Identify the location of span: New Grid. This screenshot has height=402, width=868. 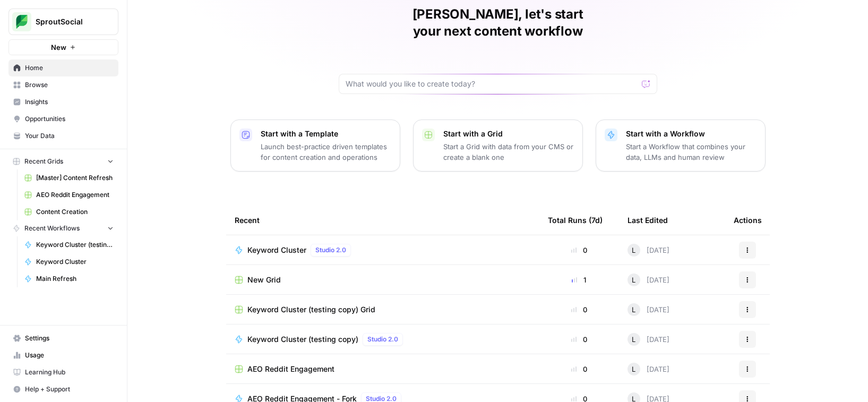
(264, 280).